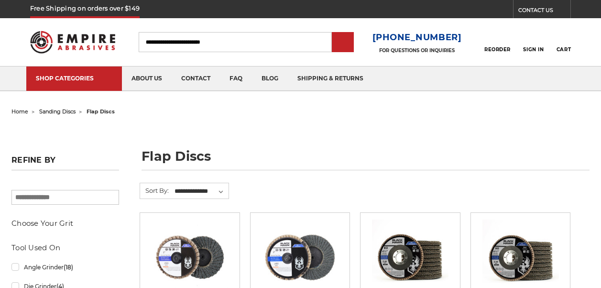 This screenshot has height=288, width=601. I want to click on a: about us, so click(147, 78).